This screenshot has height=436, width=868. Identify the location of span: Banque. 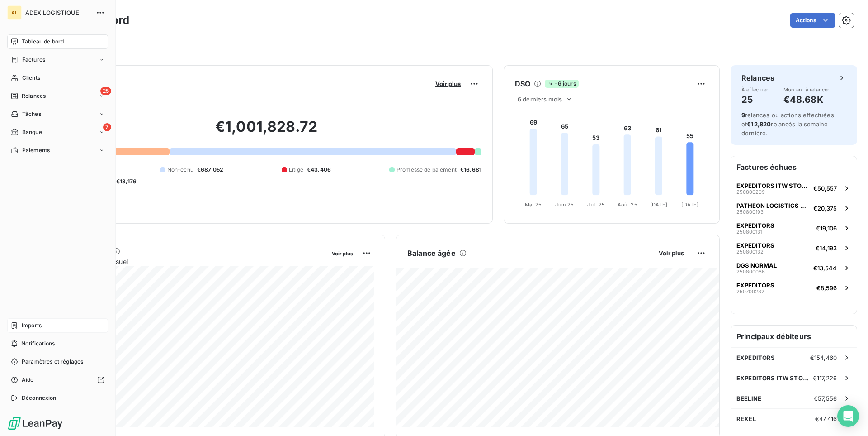
(32, 132).